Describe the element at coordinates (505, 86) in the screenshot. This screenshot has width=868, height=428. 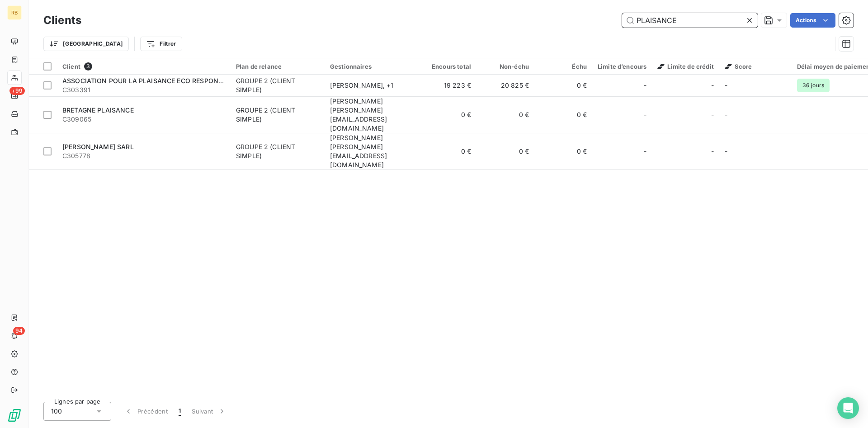
I see `td: 20 825 €` at that location.